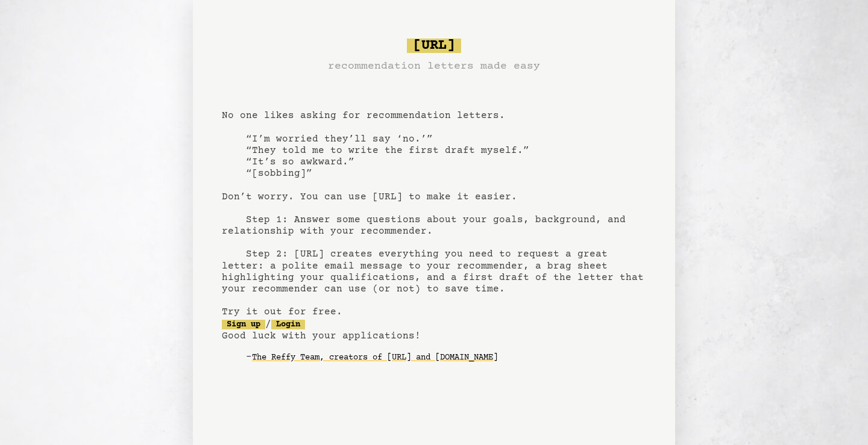 The width and height of the screenshot is (868, 445). What do you see at coordinates (288, 325) in the screenshot?
I see `a: Login` at bounding box center [288, 325].